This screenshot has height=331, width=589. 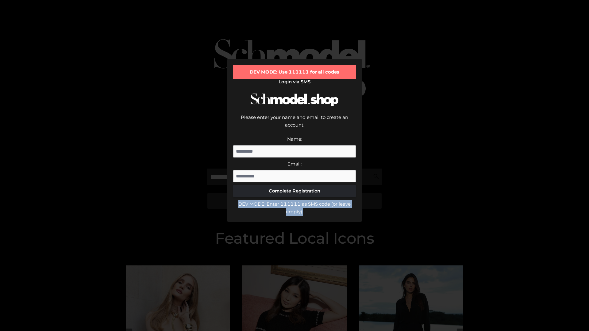 What do you see at coordinates (295, 139) in the screenshot?
I see `label: Name:` at bounding box center [295, 139].